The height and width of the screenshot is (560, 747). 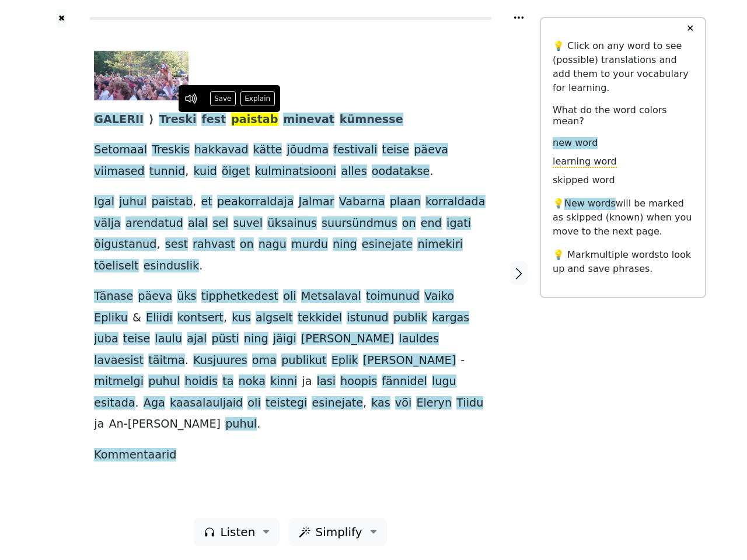 What do you see at coordinates (118, 119) in the screenshot?
I see `span: GALERII` at bounding box center [118, 119].